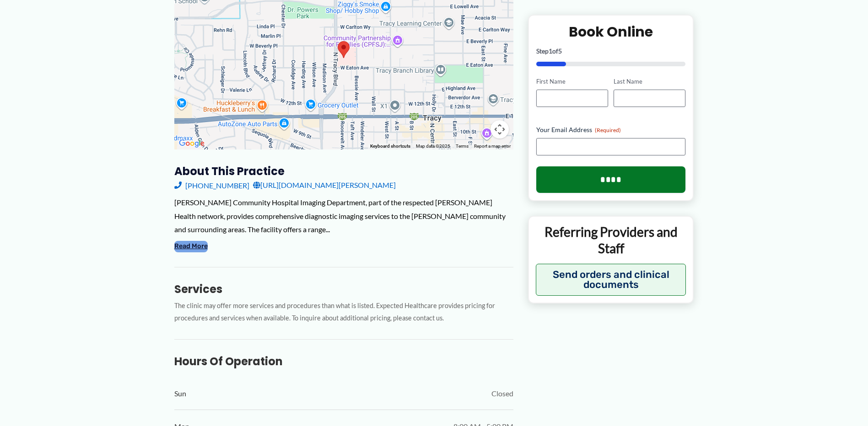 The height and width of the screenshot is (426, 868). I want to click on label: Last Name, so click(649, 81).